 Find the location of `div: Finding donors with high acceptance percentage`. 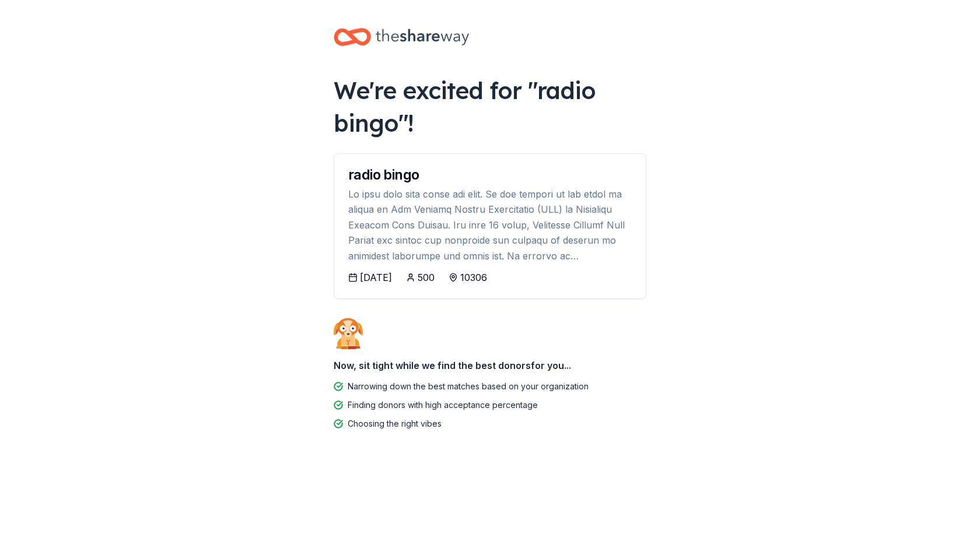

div: Finding donors with high acceptance percentage is located at coordinates (443, 405).